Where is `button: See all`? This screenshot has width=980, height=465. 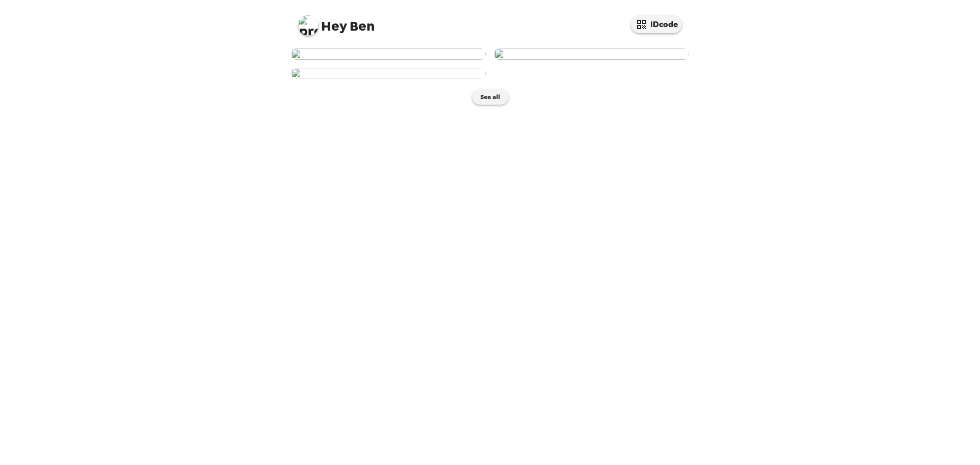
button: See all is located at coordinates (490, 97).